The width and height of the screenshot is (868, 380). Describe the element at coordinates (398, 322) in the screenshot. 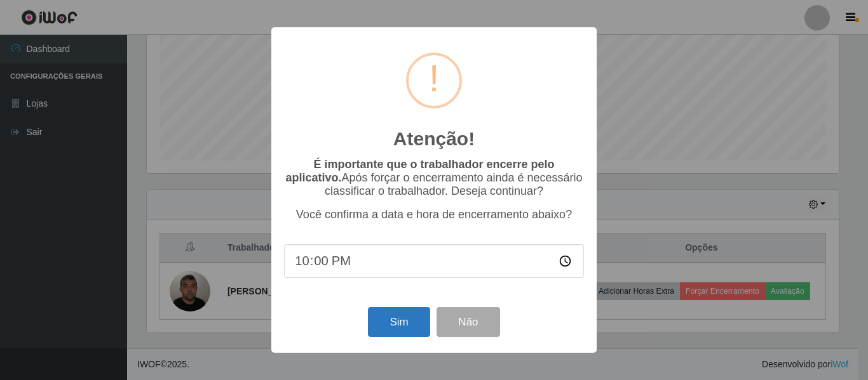

I see `button: Sim` at that location.